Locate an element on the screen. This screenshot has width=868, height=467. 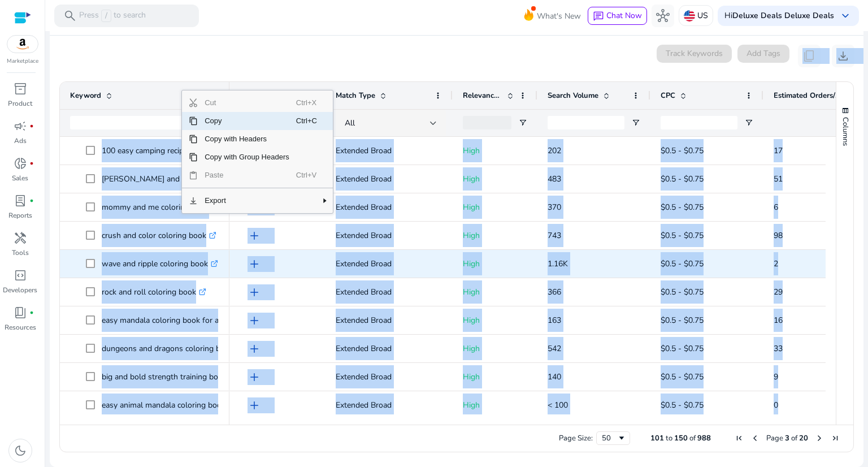
span: Copy is located at coordinates (247, 121).